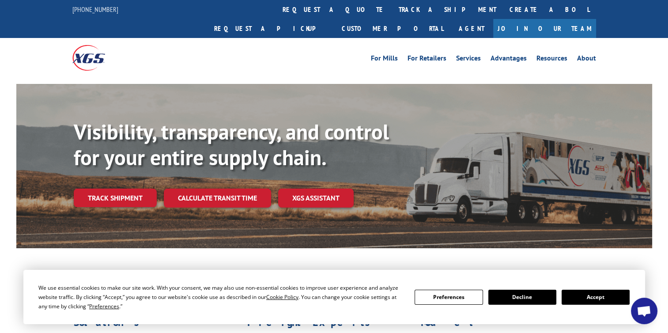 Image resolution: width=668 pixels, height=333 pixels. Describe the element at coordinates (316, 198) in the screenshot. I see `a: XGS ASSISTANT` at that location.